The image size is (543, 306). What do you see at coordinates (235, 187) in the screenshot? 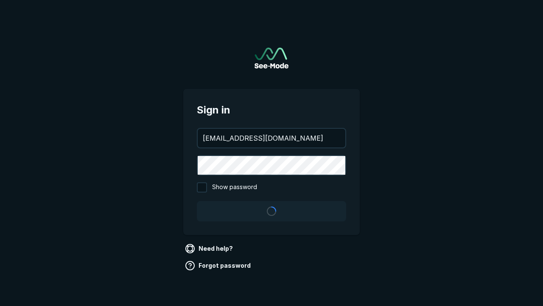
I see `span: Show password` at bounding box center [235, 187].